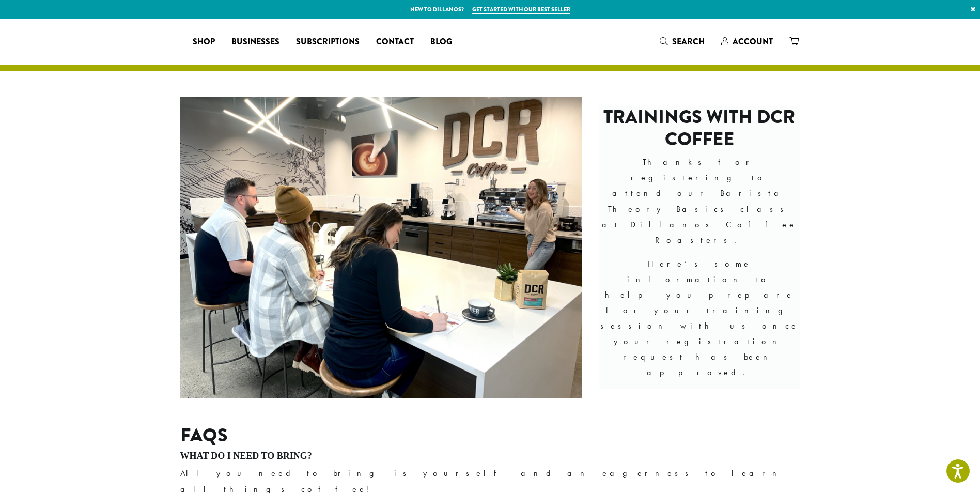  Describe the element at coordinates (328, 42) in the screenshot. I see `span: Subscriptions` at that location.